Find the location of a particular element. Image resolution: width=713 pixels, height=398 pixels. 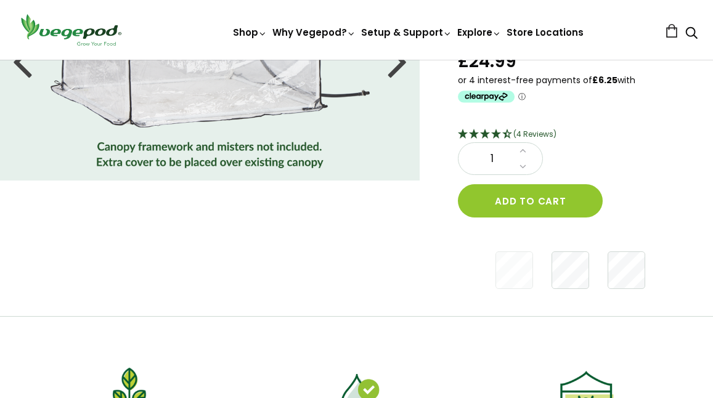

div: 4.25 Stars - 4 Reviews is located at coordinates (570, 135).